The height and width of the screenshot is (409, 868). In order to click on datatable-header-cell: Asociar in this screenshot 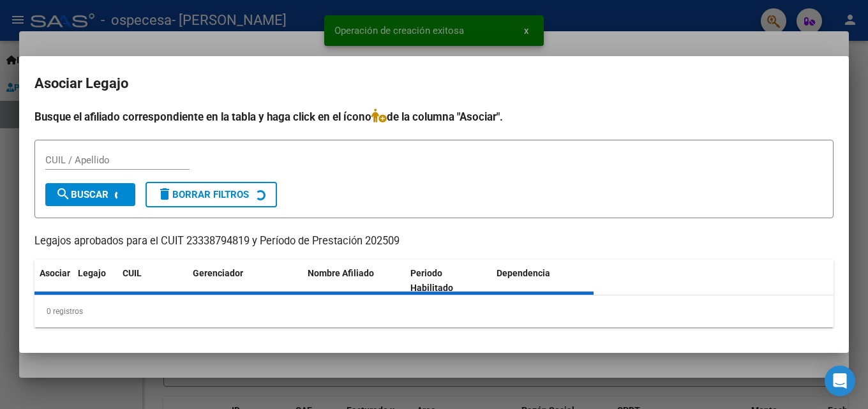, I will do `click(54, 281)`.